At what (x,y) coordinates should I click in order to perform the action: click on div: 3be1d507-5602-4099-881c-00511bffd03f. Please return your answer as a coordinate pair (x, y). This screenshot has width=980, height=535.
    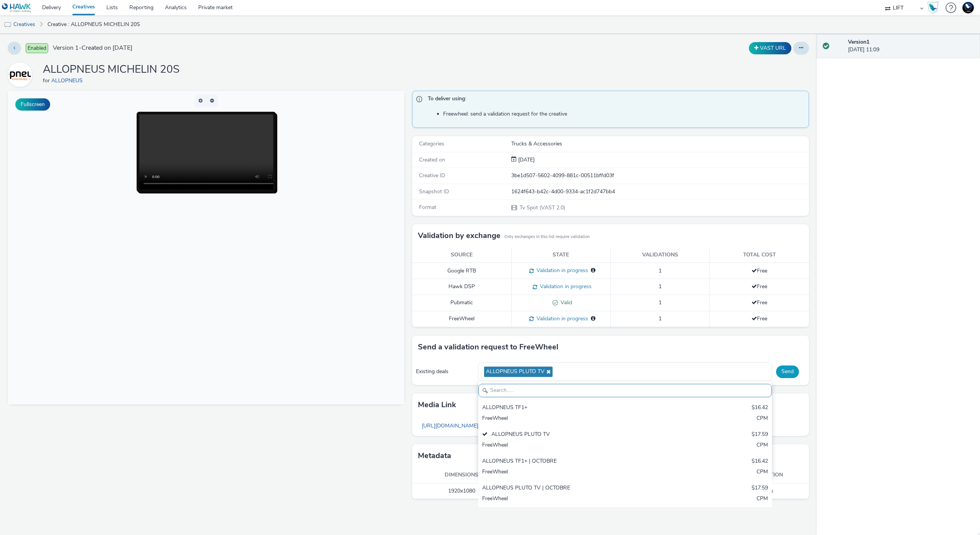
    Looking at the image, I should click on (660, 175).